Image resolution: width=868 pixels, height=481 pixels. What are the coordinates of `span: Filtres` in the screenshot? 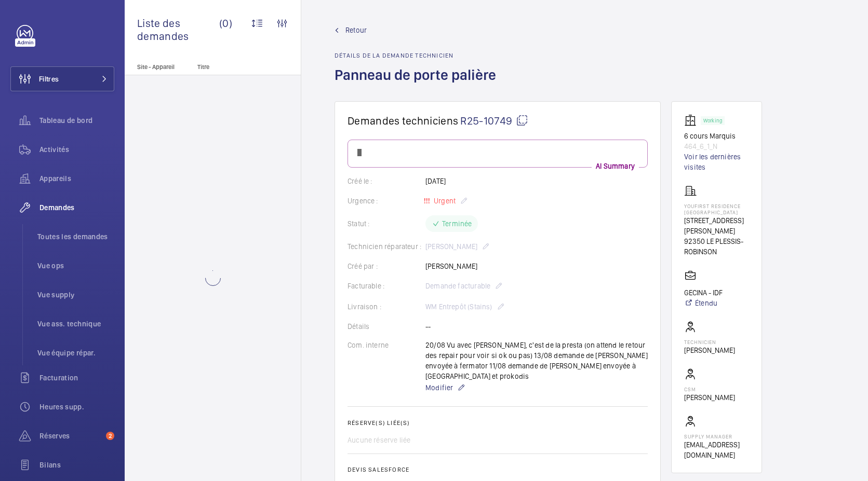 It's located at (49, 79).